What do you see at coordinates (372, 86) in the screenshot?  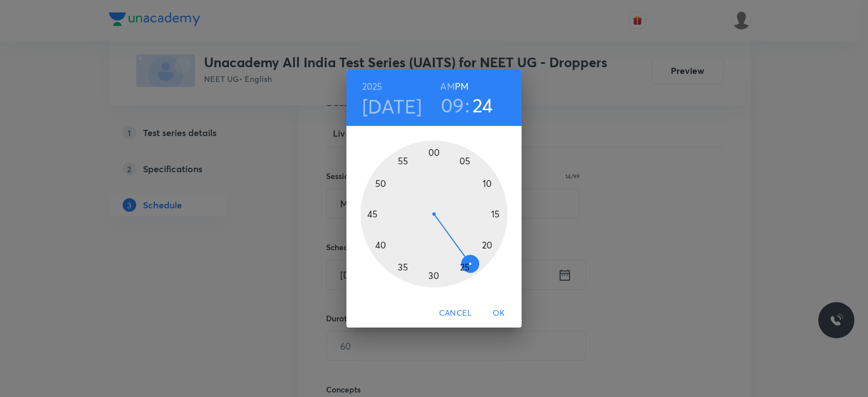 I see `h6: 2025` at bounding box center [372, 86].